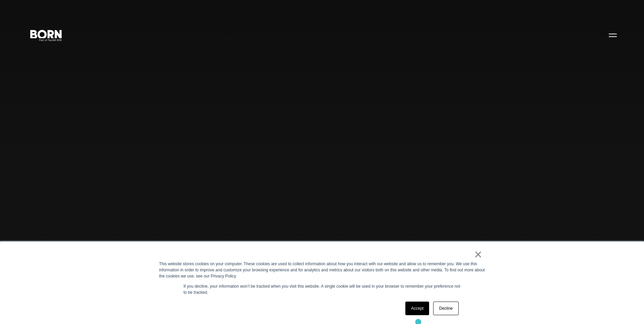 The width and height of the screenshot is (644, 324). What do you see at coordinates (418, 308) in the screenshot?
I see `a: Accept` at bounding box center [418, 308].